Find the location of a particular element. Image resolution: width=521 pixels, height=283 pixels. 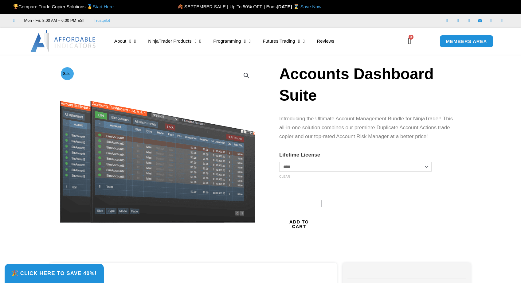

a: Trustpilot is located at coordinates (102, 21).